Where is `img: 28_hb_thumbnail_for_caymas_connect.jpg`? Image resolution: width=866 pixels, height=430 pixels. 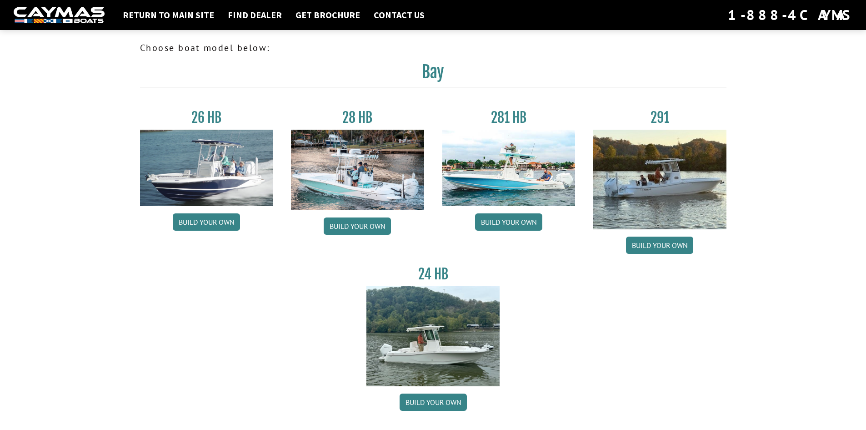 img: 28_hb_thumbnail_for_caymas_connect.jpg is located at coordinates (357, 170).